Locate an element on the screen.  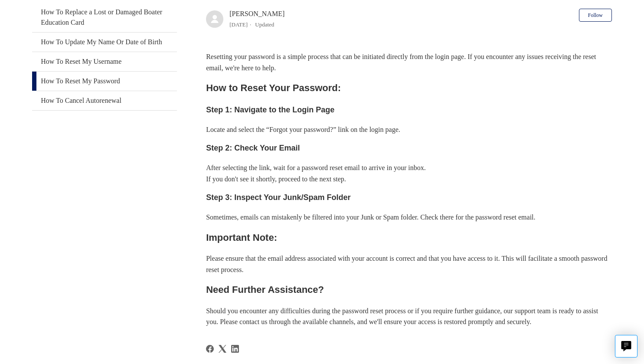
a: How To Cancel Autorenewal is located at coordinates (104, 100).